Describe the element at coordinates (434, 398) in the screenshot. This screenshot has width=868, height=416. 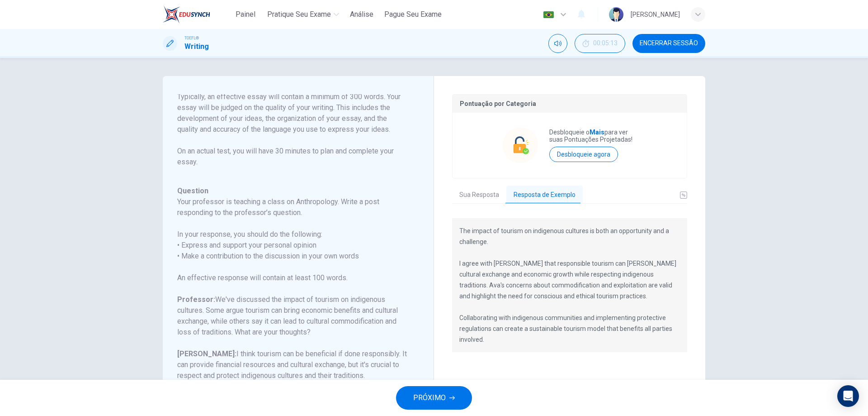
I see `button: PRÓXIMO` at that location.